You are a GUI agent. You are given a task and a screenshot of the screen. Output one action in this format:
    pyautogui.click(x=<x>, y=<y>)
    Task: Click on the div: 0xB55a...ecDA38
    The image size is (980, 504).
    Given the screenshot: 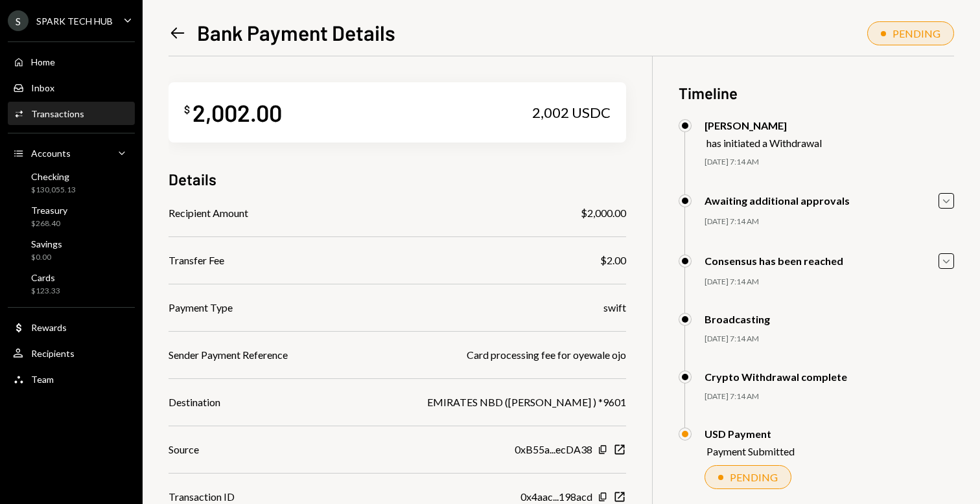 What is the action you would take?
    pyautogui.click(x=553, y=450)
    